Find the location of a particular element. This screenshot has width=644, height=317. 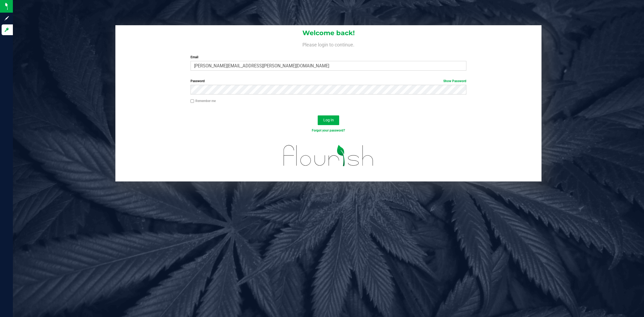

inline-svg: Sign up is located at coordinates (7, 18).